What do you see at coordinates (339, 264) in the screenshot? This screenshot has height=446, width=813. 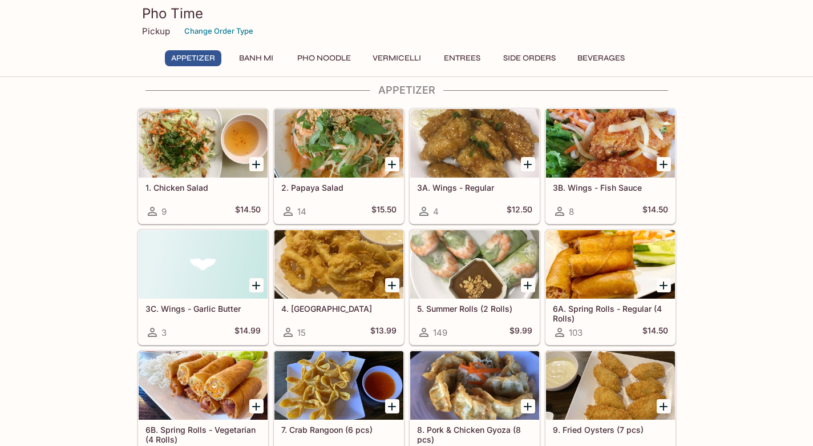 I see `div: 4. Calamari` at bounding box center [339, 264].